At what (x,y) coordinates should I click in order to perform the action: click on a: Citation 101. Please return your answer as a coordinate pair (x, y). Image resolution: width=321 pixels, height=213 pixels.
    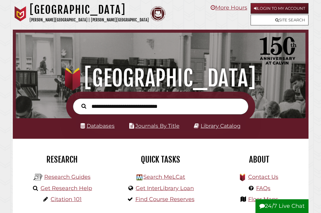
    Looking at the image, I should click on (66, 199).